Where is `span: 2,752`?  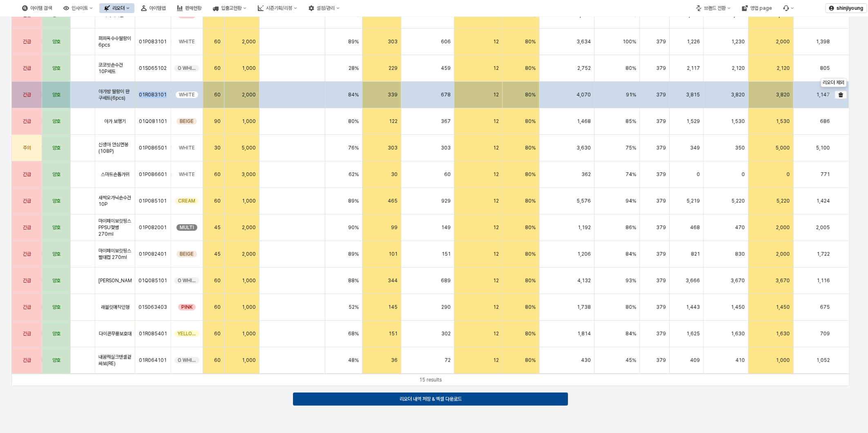
span: 2,752 is located at coordinates (584, 68).